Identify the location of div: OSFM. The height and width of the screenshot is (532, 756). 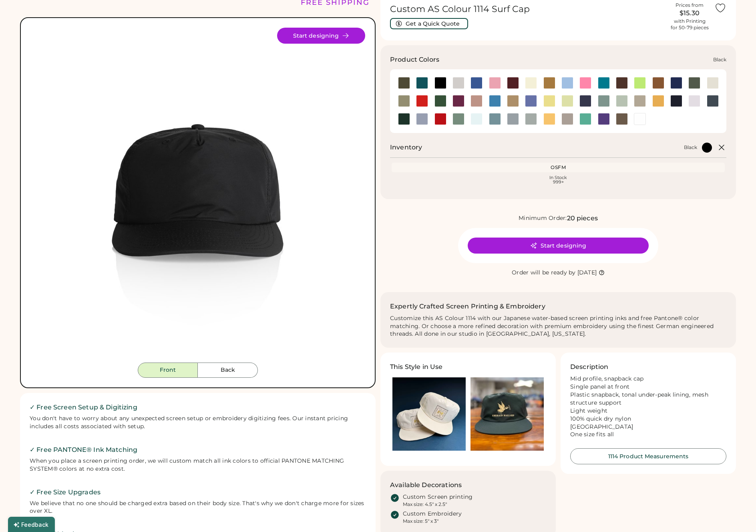
(558, 167).